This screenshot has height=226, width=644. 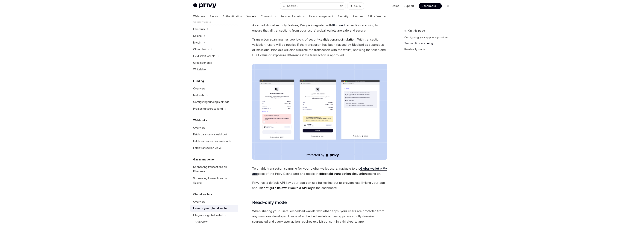 What do you see at coordinates (320, 47) in the screenshot?
I see `span: Transaction scanning has two levels of security; and . With transaction validation, users will be...` at bounding box center [320, 47].